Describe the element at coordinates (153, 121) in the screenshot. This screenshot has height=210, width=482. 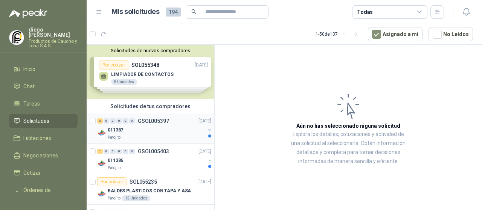
I see `p: GSOL005397` at that location.